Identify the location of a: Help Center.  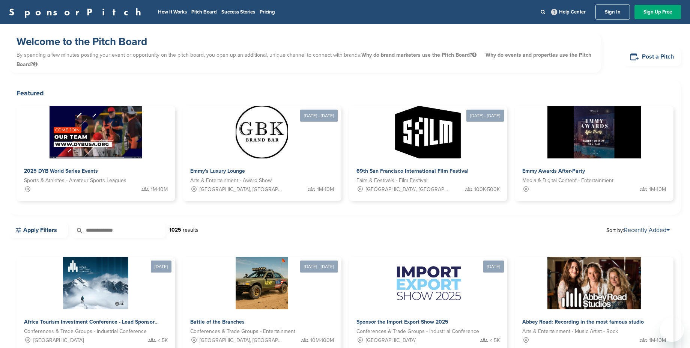
(568, 12).